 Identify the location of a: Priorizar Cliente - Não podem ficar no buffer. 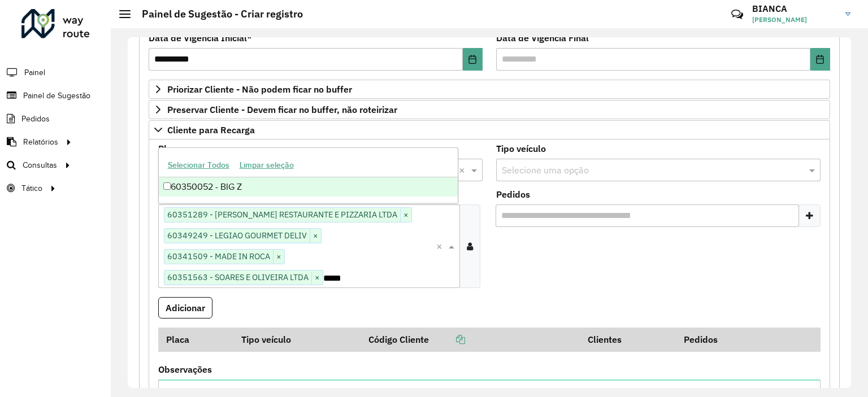
(489, 89).